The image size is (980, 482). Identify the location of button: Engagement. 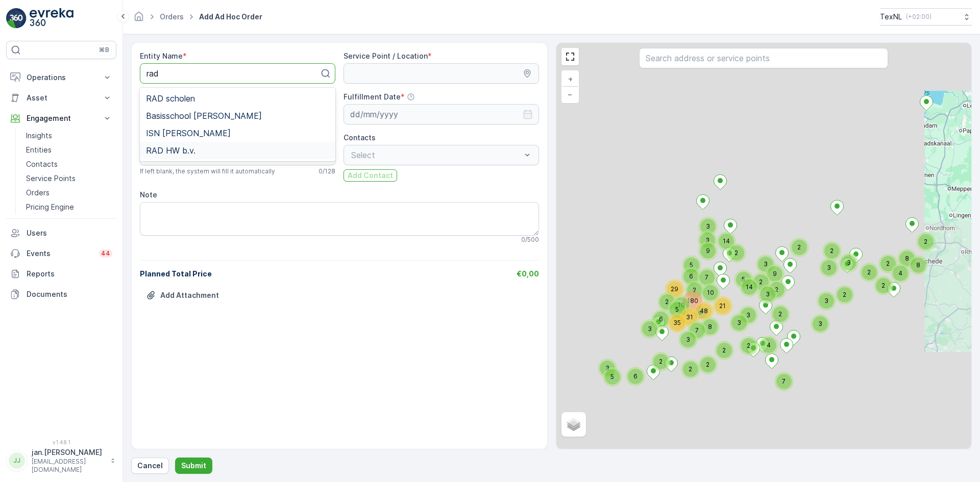
(62, 118).